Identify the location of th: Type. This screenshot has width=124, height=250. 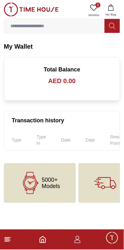
(16, 140).